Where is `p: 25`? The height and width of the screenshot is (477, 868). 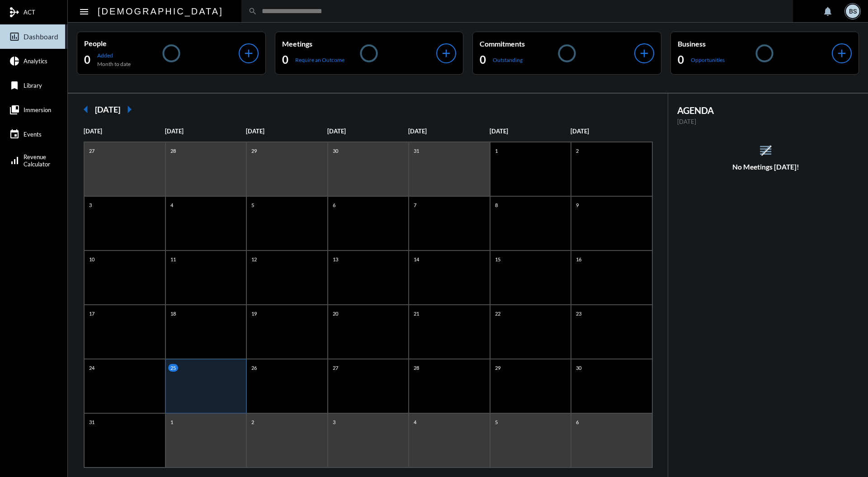
p: 25 is located at coordinates (173, 367).